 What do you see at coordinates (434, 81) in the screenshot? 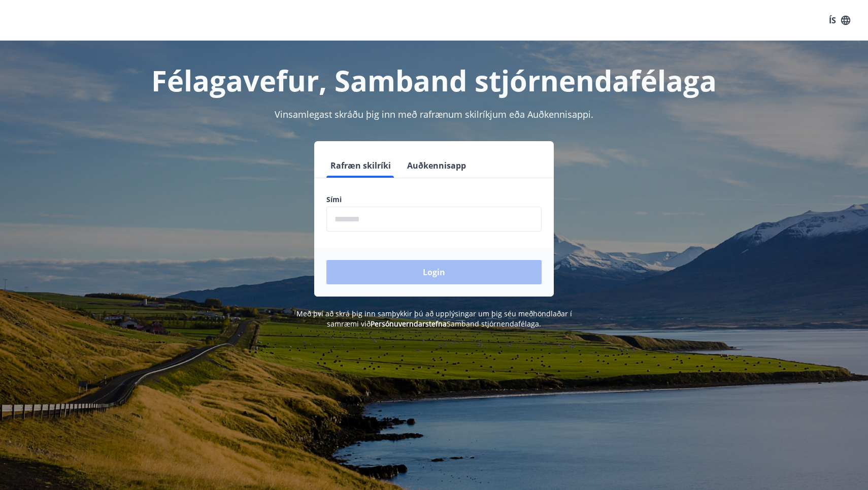
I see `h1: Félagavefur, Samband stjórnendafélaga` at bounding box center [434, 81].